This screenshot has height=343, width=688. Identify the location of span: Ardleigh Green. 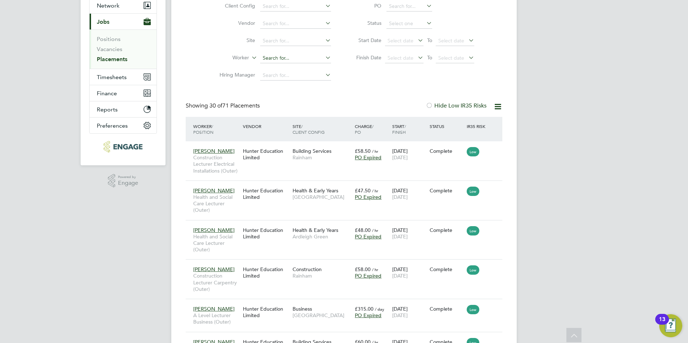
(322, 237).